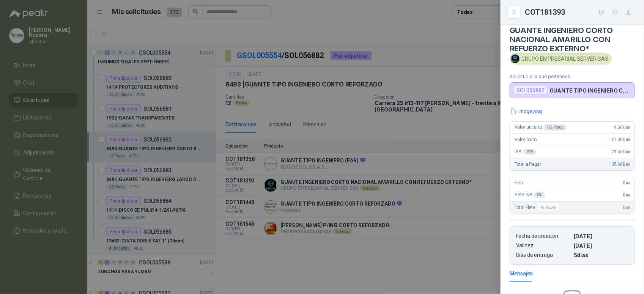  Describe the element at coordinates (540, 128) in the screenshot. I see `span: Valor unitario` at that location.